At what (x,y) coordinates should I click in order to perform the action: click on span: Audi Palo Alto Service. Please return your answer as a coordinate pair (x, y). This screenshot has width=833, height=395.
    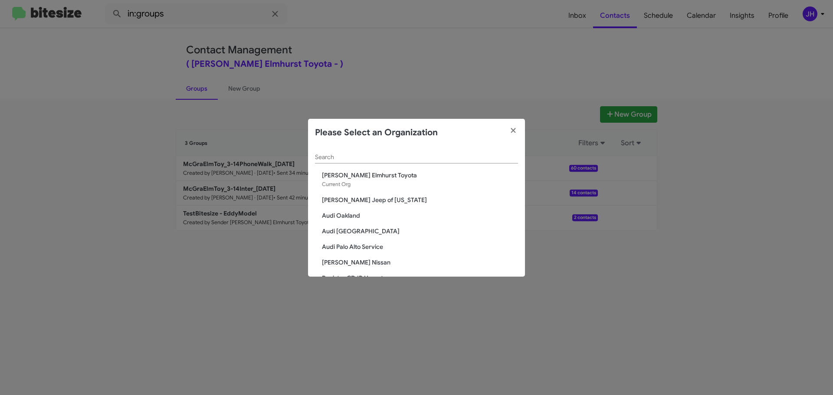
    Looking at the image, I should click on (420, 247).